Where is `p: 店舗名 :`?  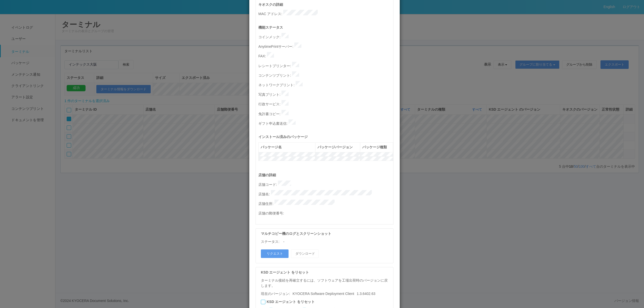
p: 店舗名 : is located at coordinates (326, 193).